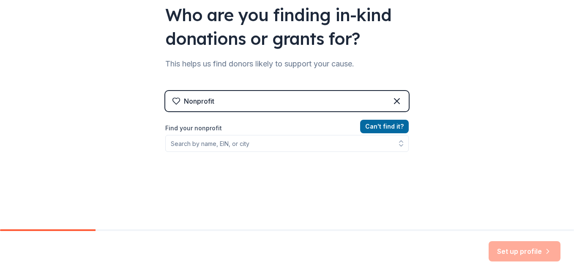  Describe the element at coordinates (287, 143) in the screenshot. I see `input: Search by name, EIN, or city` at that location.